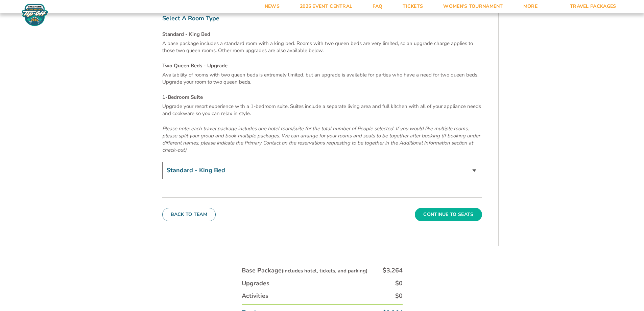  Describe the element at coordinates (325, 270) in the screenshot. I see `small: (includes hotel, tickets, and parking)` at that location.